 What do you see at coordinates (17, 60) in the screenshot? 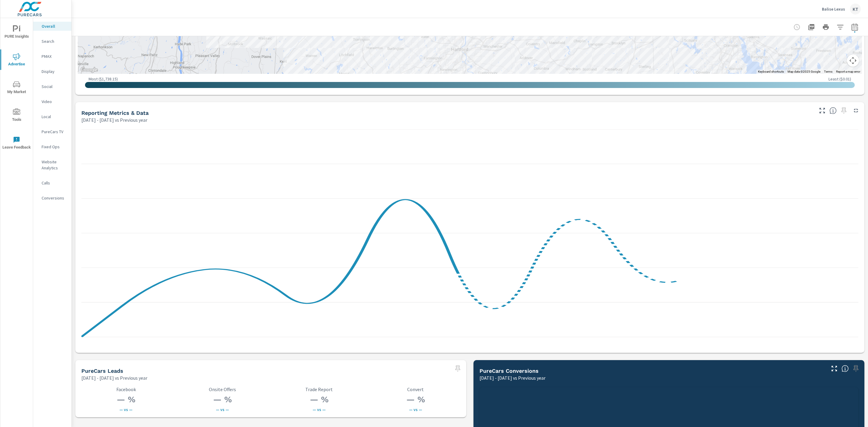
I see `span: Advertise` at bounding box center [17, 60].